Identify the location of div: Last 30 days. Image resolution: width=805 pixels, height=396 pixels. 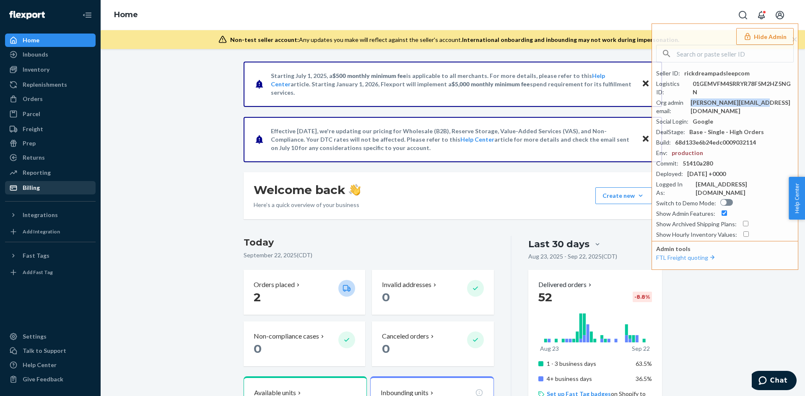
(559, 244).